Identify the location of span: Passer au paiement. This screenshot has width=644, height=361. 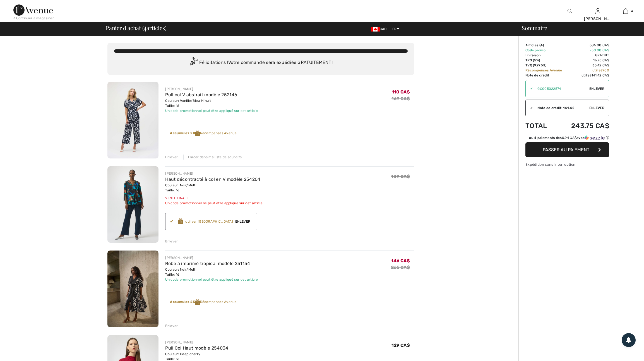
(566, 149).